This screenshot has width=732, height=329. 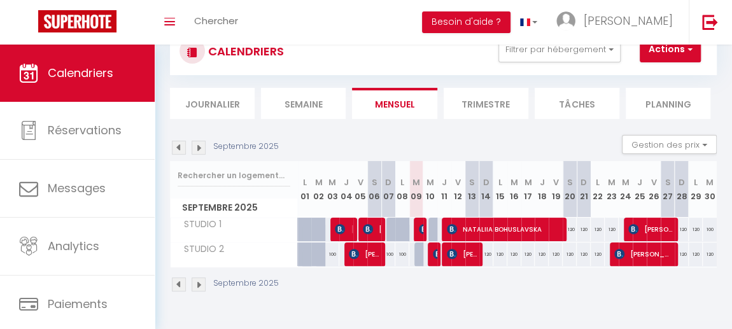 I want to click on button: Gestion des prix, so click(x=669, y=145).